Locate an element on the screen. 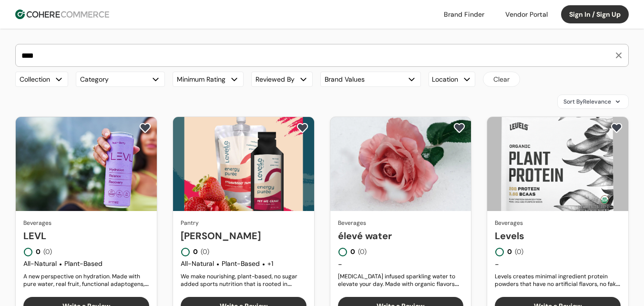 The image size is (644, 306). img: Cohere Logo is located at coordinates (62, 14).